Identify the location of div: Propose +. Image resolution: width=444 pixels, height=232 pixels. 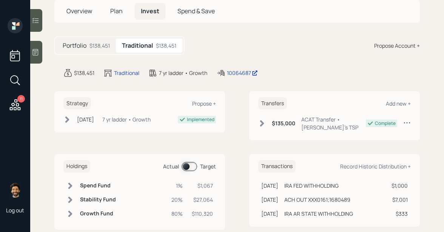
(204, 103).